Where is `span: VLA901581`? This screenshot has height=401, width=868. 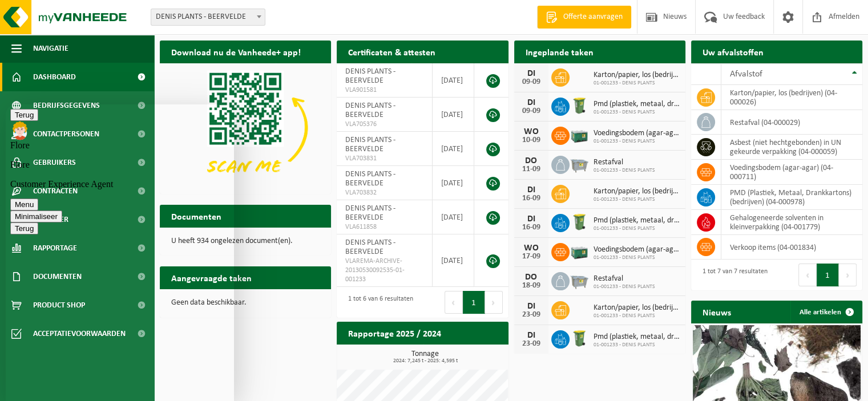 span: VLA901581 is located at coordinates (384, 90).